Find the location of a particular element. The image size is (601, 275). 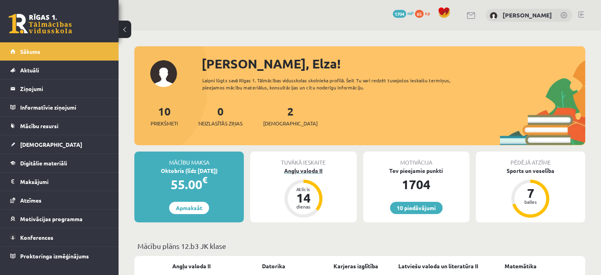

a: Angļu valoda II is located at coordinates (191, 266).